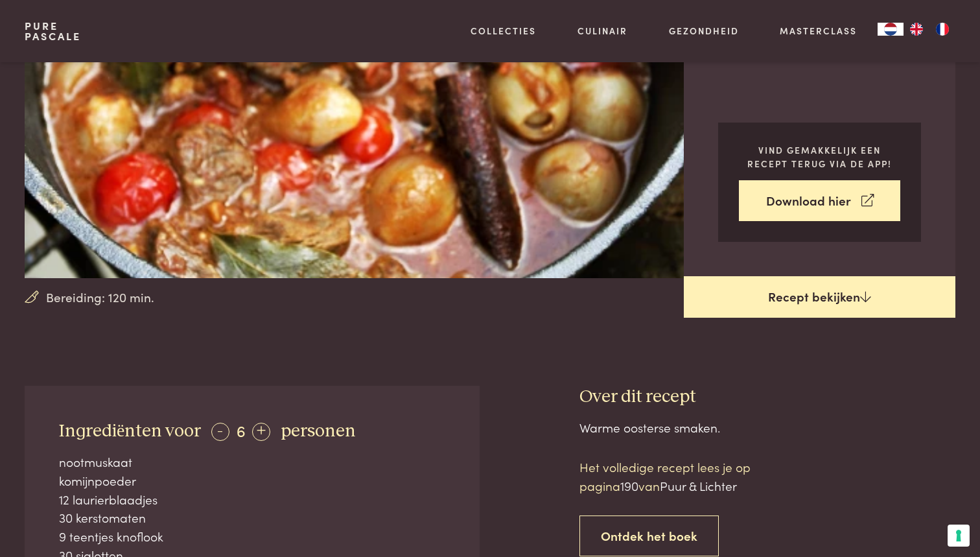  I want to click on a: PurePascale, so click(52, 31).